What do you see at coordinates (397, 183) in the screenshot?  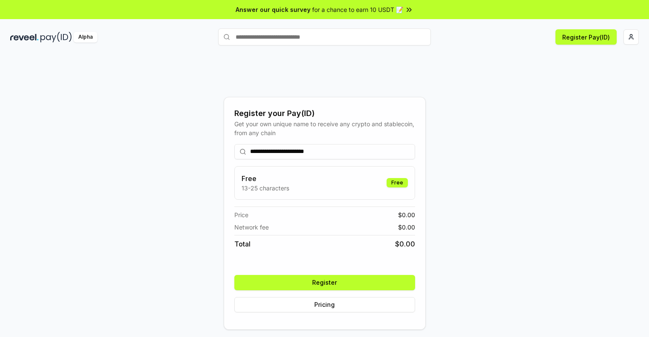 I see `div: Free` at bounding box center [397, 183].